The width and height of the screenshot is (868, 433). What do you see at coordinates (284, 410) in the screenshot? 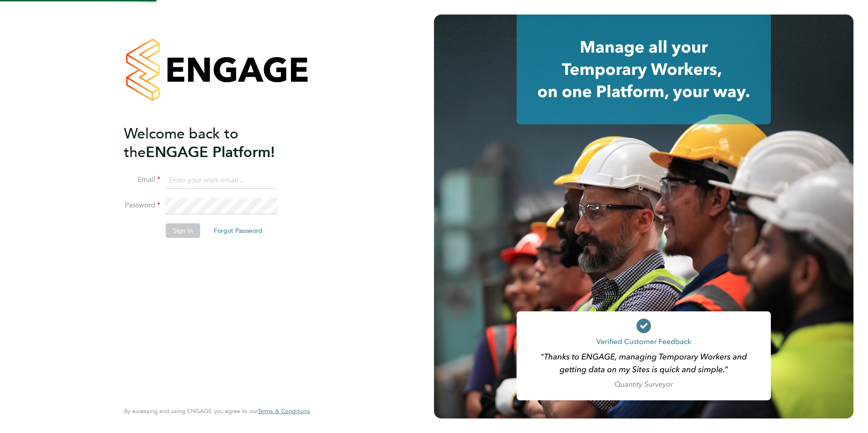
I see `span: Terms & Conditions` at bounding box center [284, 410].